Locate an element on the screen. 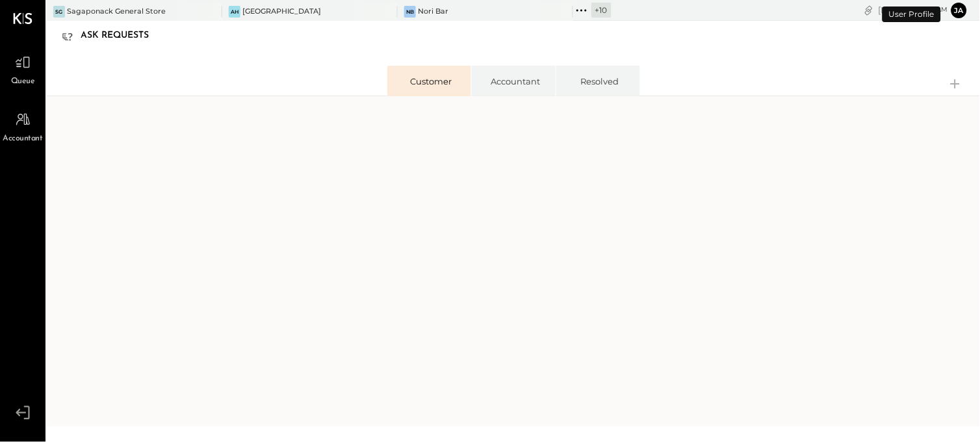  div: copy link is located at coordinates (869, 10).